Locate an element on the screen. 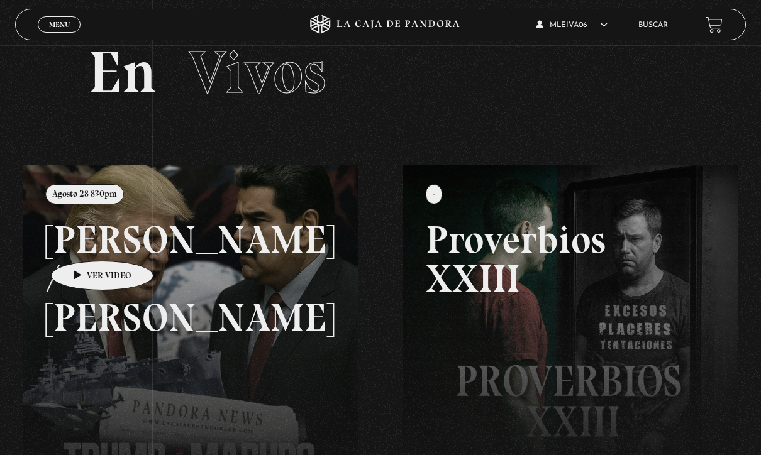  a: View your shopping cart is located at coordinates (714, 25).